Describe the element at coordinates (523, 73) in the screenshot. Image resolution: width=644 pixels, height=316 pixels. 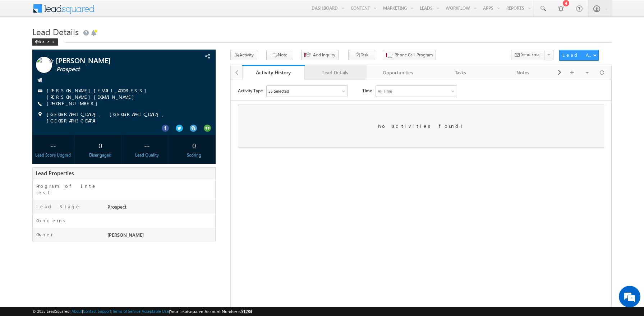
I see `div: Notes` at that location.